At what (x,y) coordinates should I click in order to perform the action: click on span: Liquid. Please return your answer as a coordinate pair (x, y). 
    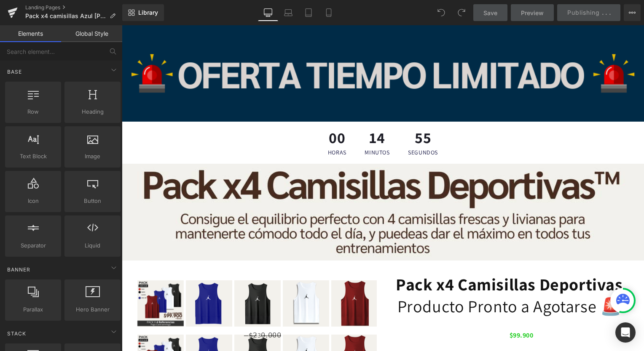
    Looking at the image, I should click on (92, 246).